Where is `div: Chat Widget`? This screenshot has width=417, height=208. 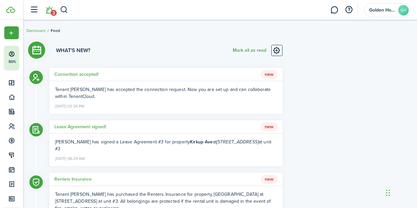
div: Chat Widget is located at coordinates (400, 192).